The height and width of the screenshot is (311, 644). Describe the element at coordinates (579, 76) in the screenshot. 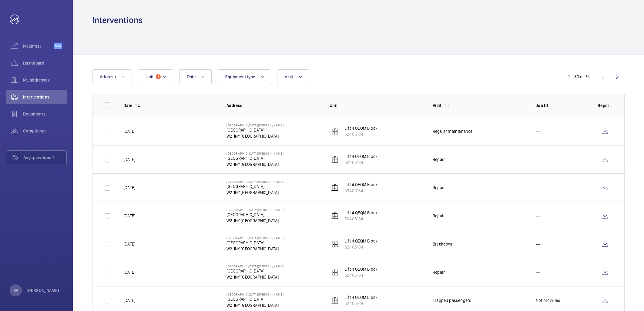

I see `div: 1 – 30 of 75` at that location.